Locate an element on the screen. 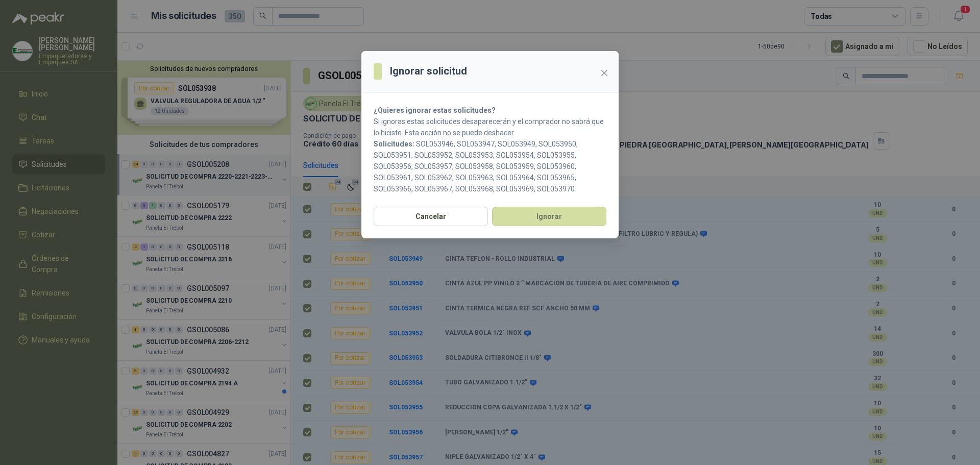 The image size is (980, 465). p: Si ignoras estas solicitudes desaparecerán y el comprador no sabrá que lo hiciste. Esta acción no... is located at coordinates (490, 127).